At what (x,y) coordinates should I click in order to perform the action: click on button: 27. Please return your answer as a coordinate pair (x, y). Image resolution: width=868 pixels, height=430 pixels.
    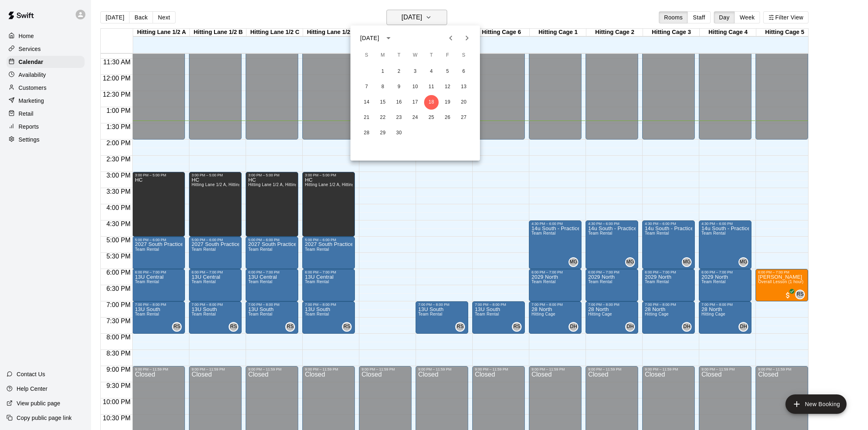
    Looking at the image, I should click on (464, 118).